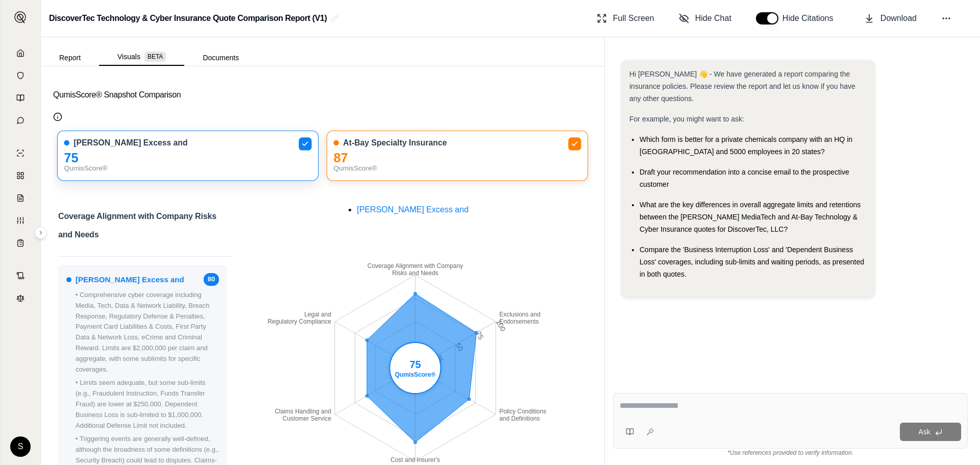 This screenshot has height=465, width=980. I want to click on span: Hide Chat, so click(713, 18).